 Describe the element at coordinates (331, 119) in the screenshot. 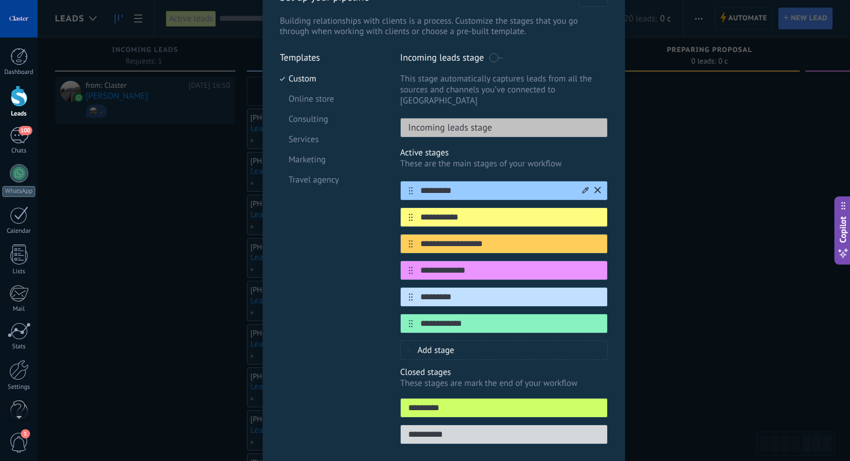

I see `li: Consulting` at that location.